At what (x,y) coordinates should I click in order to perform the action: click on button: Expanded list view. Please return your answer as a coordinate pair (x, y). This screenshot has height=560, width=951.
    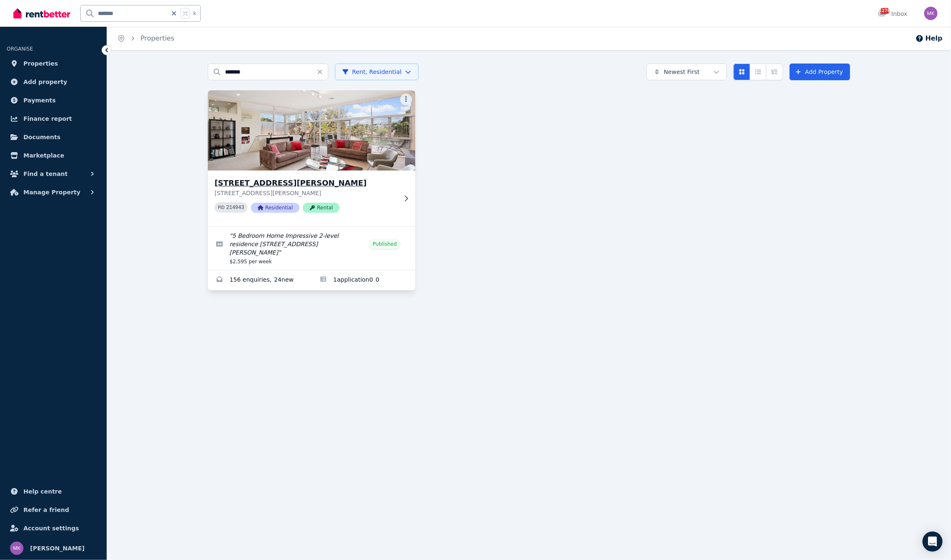
    Looking at the image, I should click on (775, 72).